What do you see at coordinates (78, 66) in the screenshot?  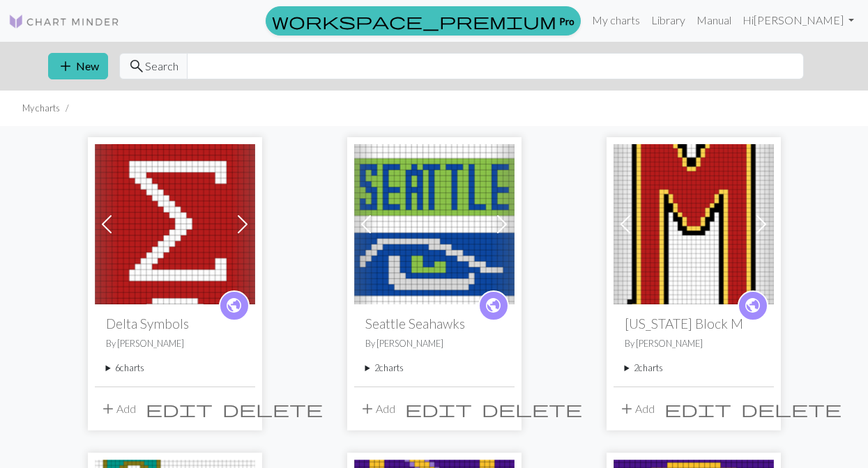 I see `button: New` at bounding box center [78, 66].